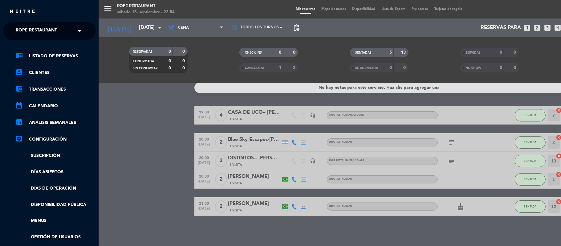 This screenshot has width=561, height=246. Describe the element at coordinates (19, 89) in the screenshot. I see `i: account_balance_wallet` at that location.